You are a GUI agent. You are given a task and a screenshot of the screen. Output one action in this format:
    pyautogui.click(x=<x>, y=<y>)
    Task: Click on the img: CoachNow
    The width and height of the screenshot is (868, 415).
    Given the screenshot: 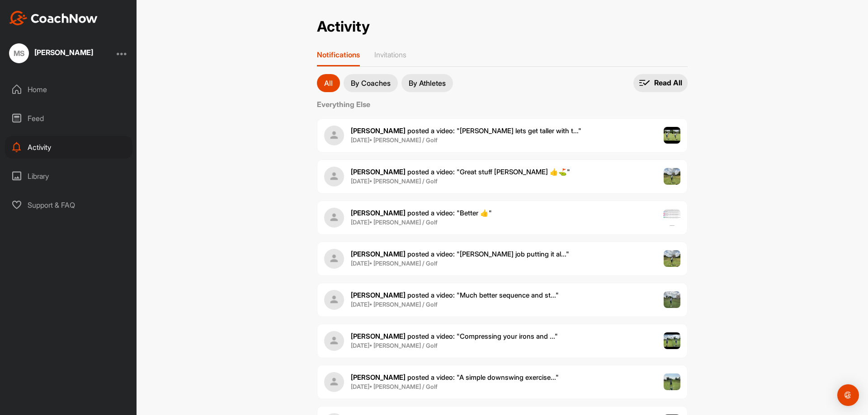 What is the action you would take?
    pyautogui.click(x=54, y=18)
    